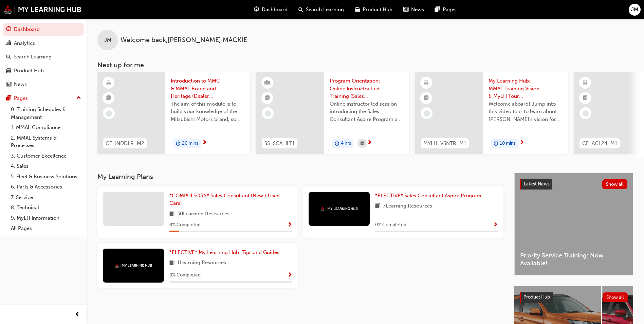 Image resolution: width=644 pixels, height=324 pixels. What do you see at coordinates (508, 143) in the screenshot?
I see `span: 10 mins` at bounding box center [508, 143].